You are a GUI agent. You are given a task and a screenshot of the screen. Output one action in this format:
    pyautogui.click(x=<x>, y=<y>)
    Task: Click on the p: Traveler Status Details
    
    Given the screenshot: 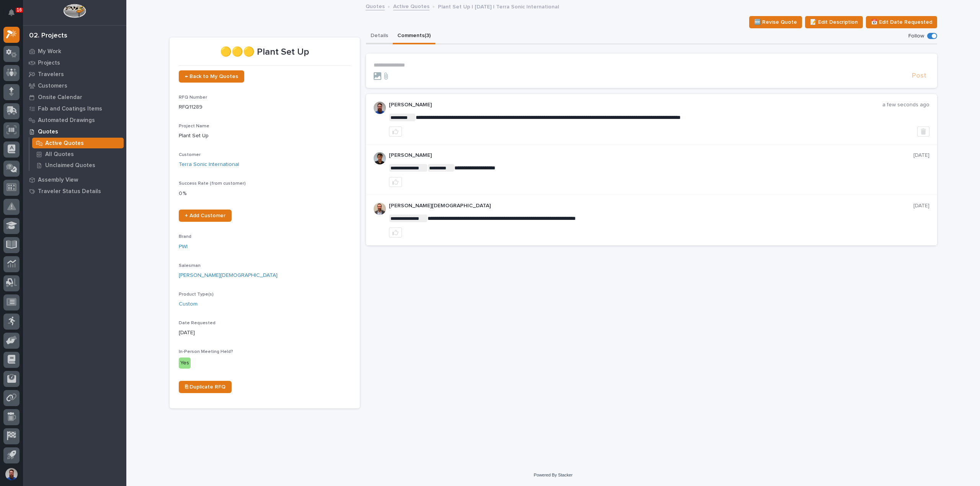 What is the action you would take?
    pyautogui.click(x=69, y=192)
    